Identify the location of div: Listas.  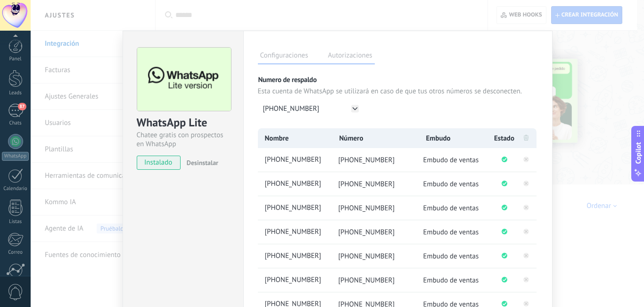
(15, 222).